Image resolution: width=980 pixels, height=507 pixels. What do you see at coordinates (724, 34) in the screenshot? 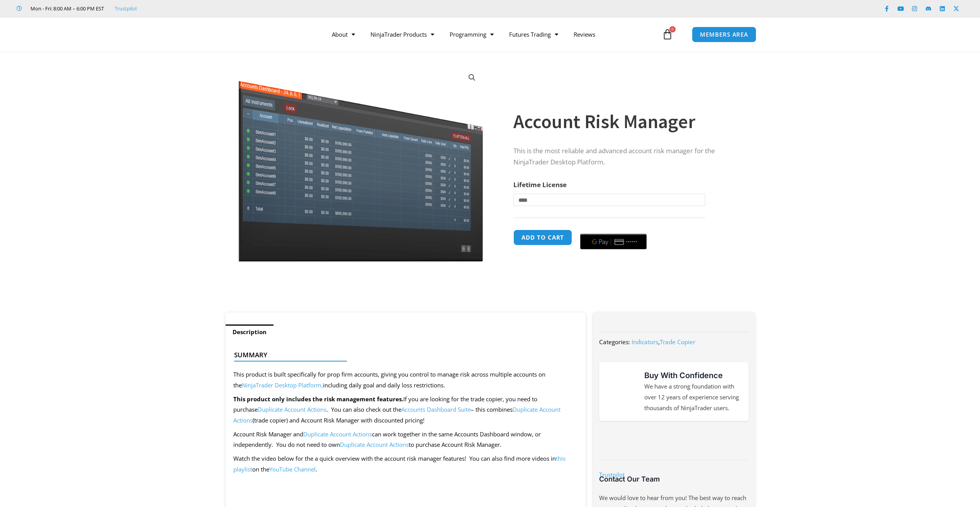
I see `a: MEMBERS AREA` at bounding box center [724, 34].